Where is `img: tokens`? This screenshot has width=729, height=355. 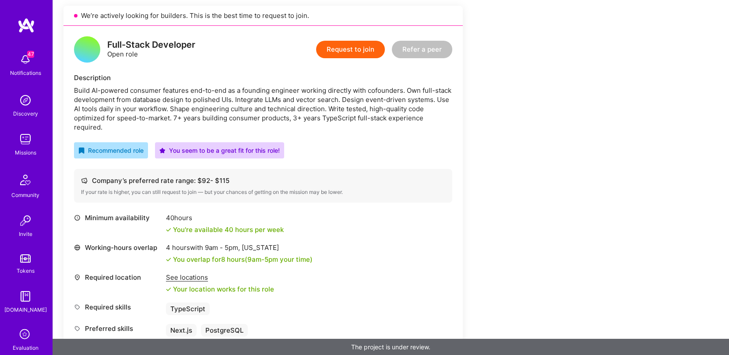 img: tokens is located at coordinates (25, 258).